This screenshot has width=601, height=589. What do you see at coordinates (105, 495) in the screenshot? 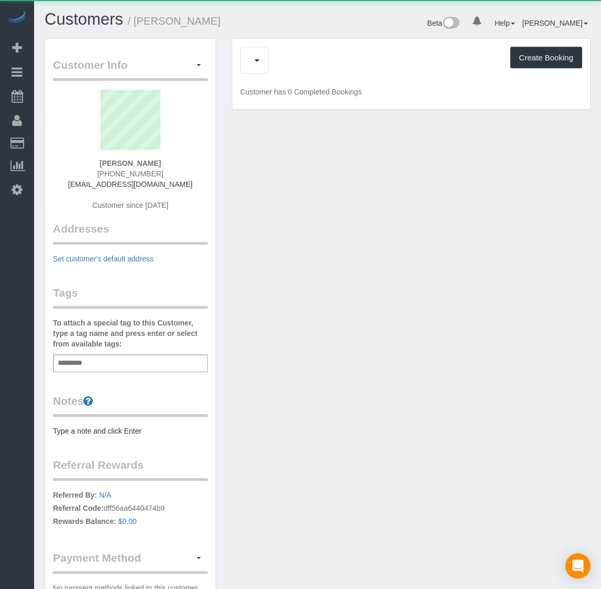
I see `a: N/A` at bounding box center [105, 495].